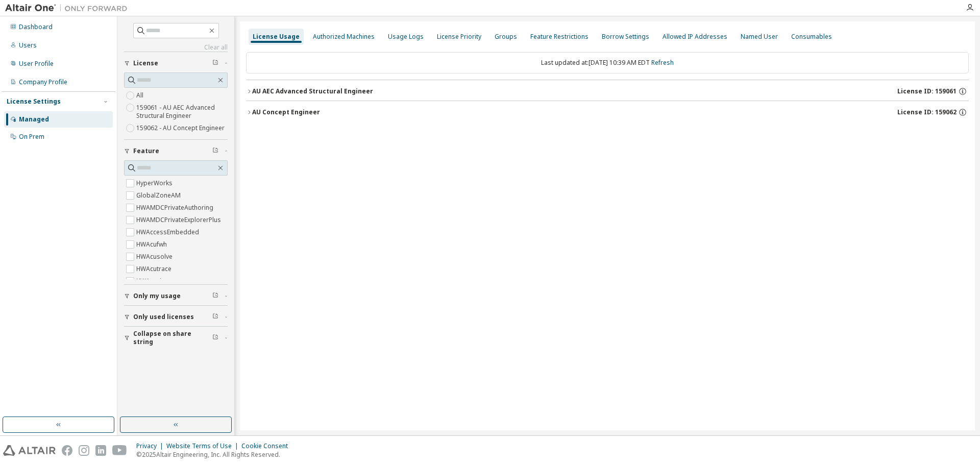  Describe the element at coordinates (154, 281) in the screenshot. I see `label: HWAcuview` at that location.